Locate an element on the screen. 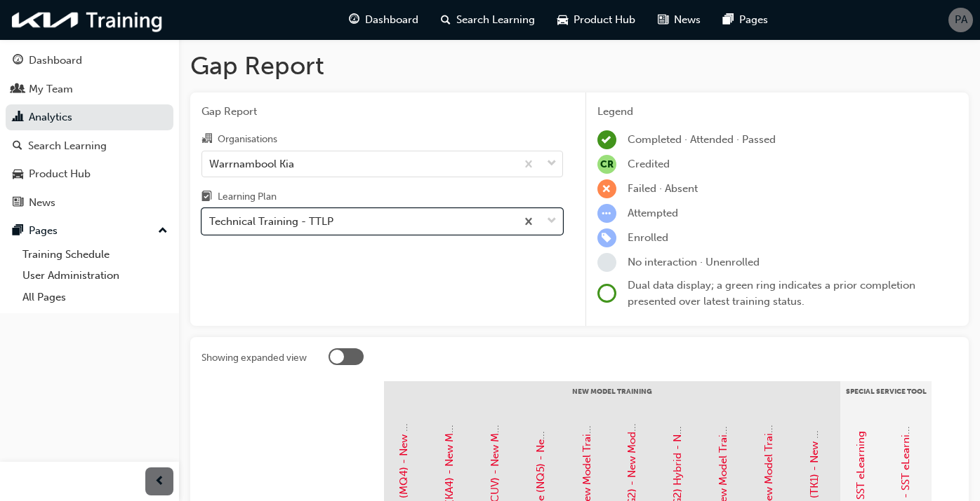 The height and width of the screenshot is (501, 980). span: Search Learning is located at coordinates (495, 20).